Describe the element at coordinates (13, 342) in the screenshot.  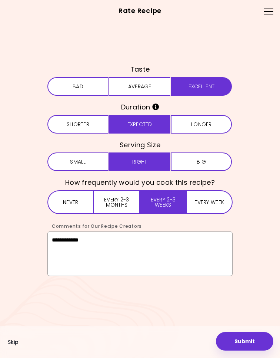
I see `span: Skip` at that location.